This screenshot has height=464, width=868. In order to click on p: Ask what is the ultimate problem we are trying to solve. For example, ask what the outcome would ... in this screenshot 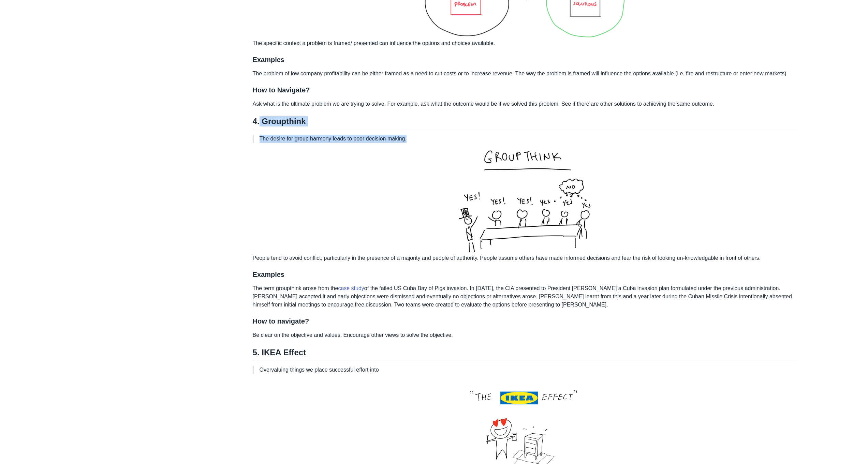, I will do `click(525, 104)`.